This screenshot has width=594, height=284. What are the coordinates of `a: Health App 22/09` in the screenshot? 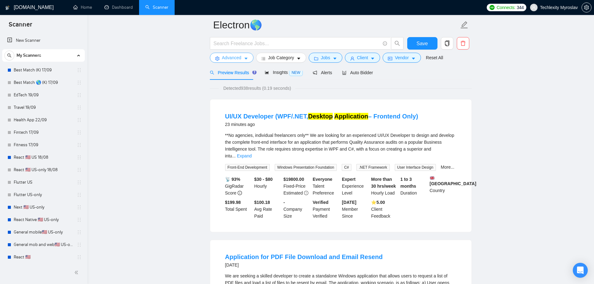 It's located at (43, 120).